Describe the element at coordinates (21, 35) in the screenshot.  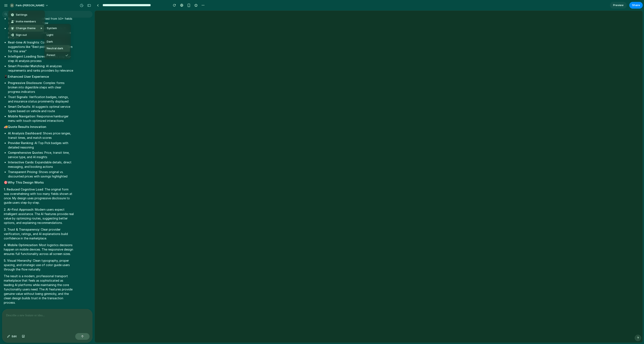
I see `span: Sign out` at that location.